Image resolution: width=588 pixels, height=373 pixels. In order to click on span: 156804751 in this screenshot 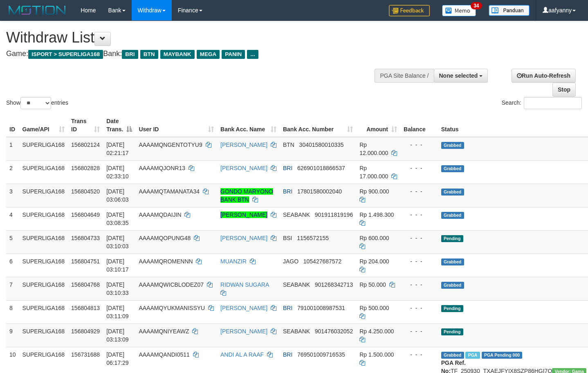, I will do `click(85, 261)`.